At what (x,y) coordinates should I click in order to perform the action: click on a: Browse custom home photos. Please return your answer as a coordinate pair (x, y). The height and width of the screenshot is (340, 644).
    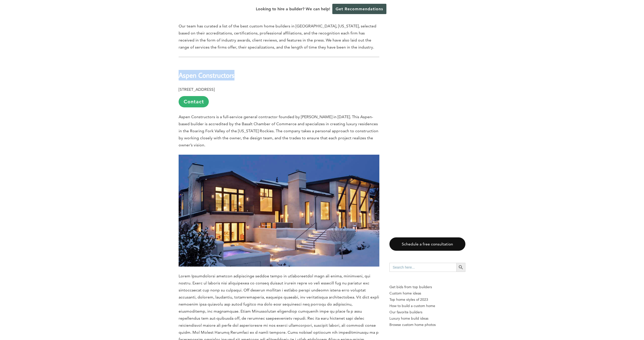
    Looking at the image, I should click on (427, 325).